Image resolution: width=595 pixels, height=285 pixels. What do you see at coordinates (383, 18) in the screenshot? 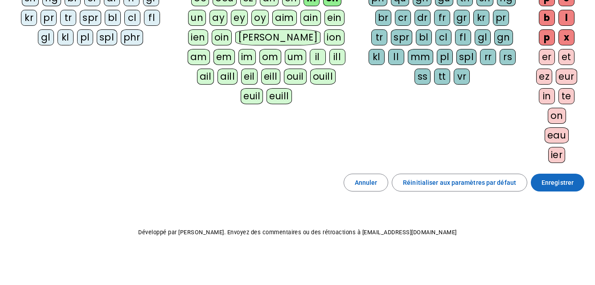
I see `div: br` at bounding box center [383, 18].